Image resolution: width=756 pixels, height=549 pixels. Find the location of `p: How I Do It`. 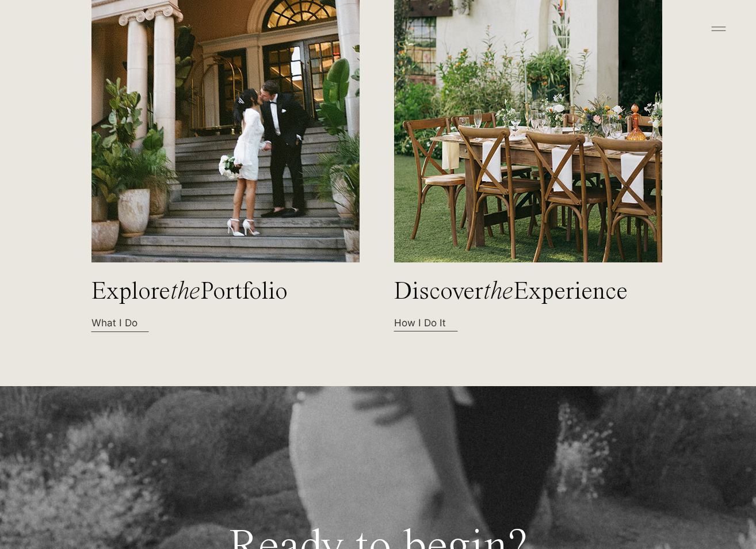

p: How I Do It is located at coordinates (444, 321).